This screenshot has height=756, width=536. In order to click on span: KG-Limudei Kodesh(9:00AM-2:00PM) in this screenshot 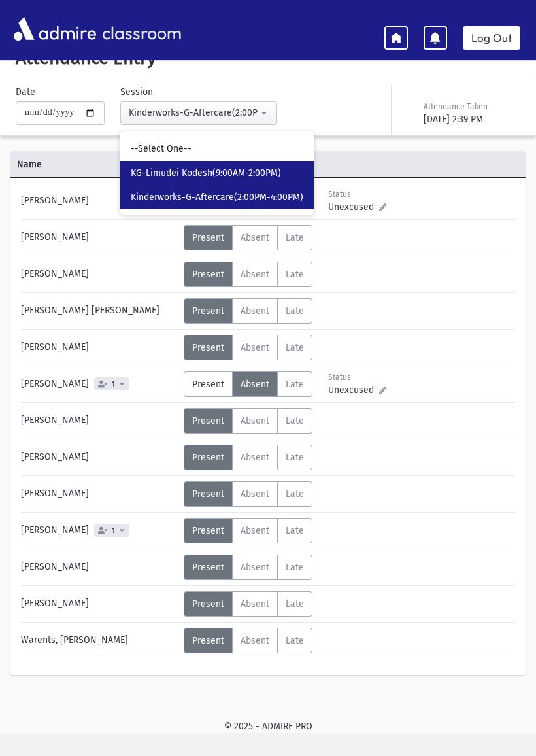, I will do `click(206, 173)`.